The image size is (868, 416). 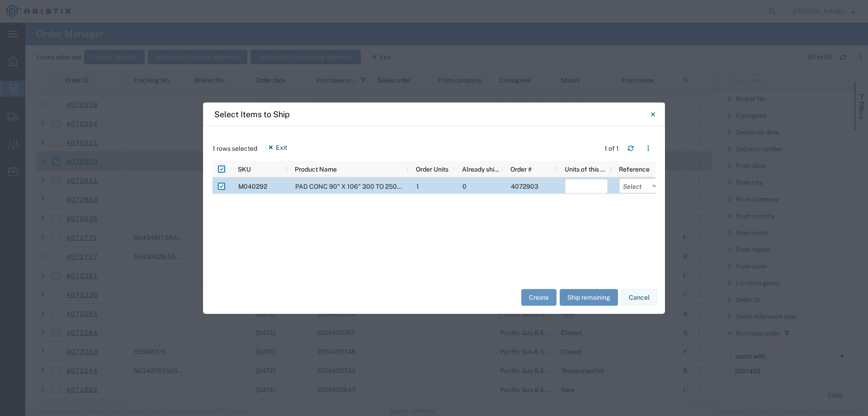 I want to click on span: Order Units, so click(x=432, y=169).